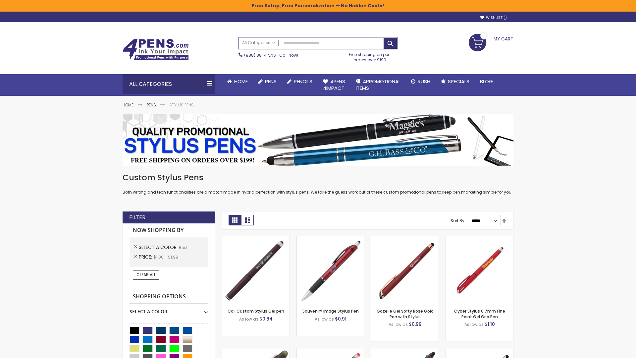  What do you see at coordinates (370, 56) in the screenshot?
I see `div: Free shipping on pen orders over $199` at bounding box center [370, 56].